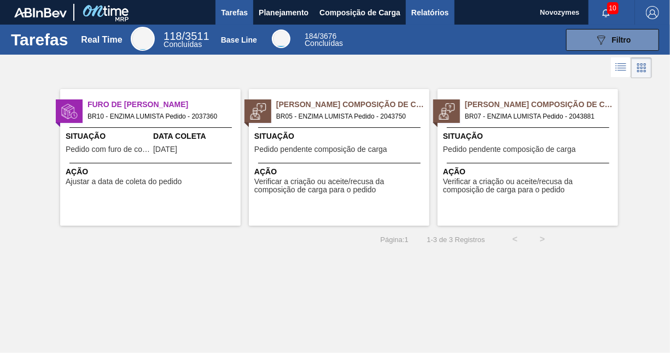  I want to click on span: Data Coleta, so click(195, 136).